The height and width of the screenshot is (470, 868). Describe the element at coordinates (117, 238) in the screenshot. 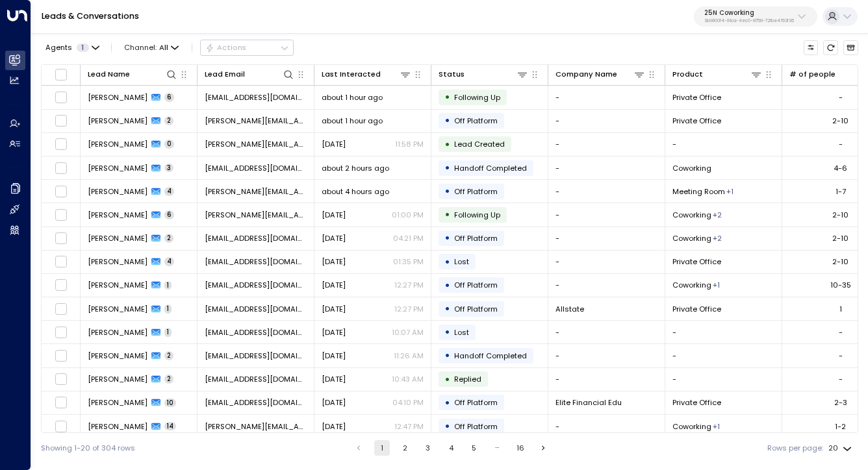

I see `span: Katie Cullen` at that location.